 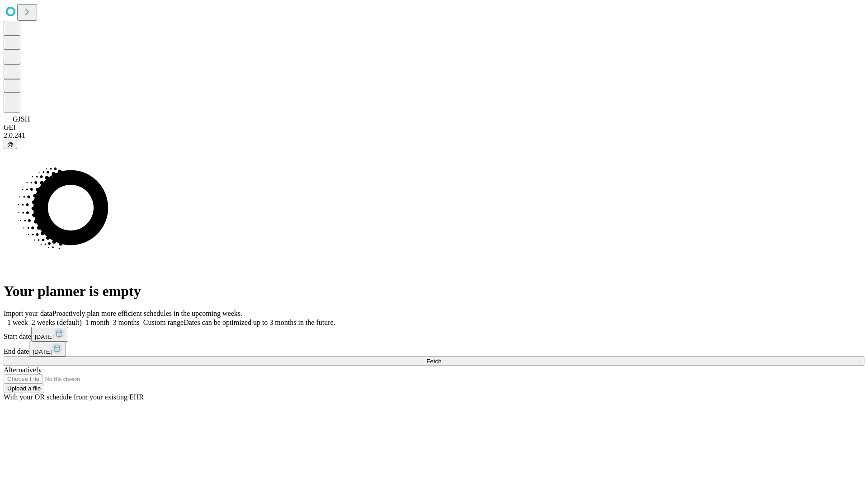 I want to click on span: Fetch, so click(x=433, y=361).